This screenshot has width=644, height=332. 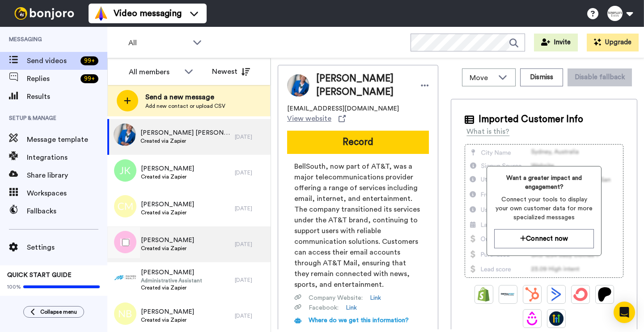 What do you see at coordinates (125, 170) in the screenshot?
I see `img: jk.png` at bounding box center [125, 170].